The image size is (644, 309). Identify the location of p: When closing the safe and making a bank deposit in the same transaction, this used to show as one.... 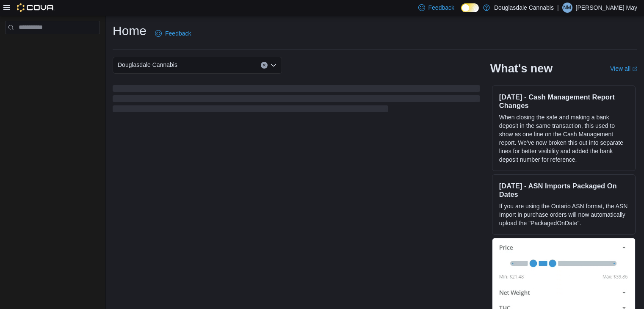
(564, 138).